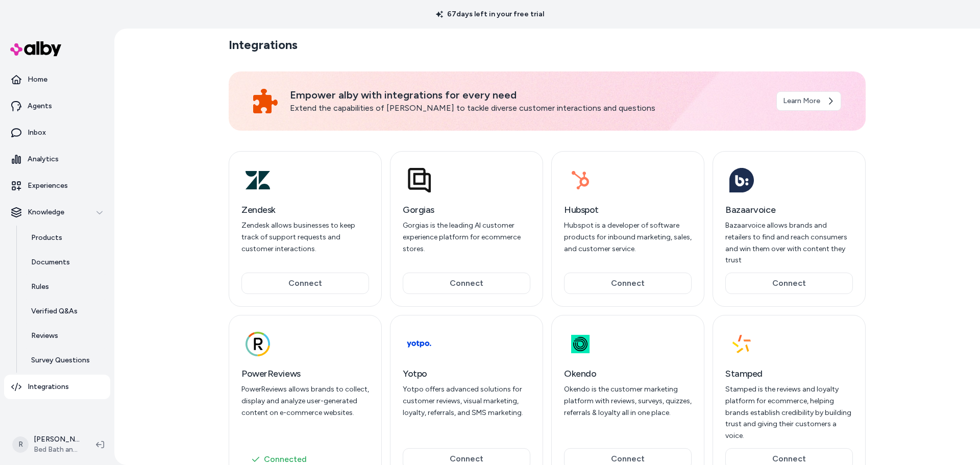 The height and width of the screenshot is (465, 980). Describe the element at coordinates (48, 387) in the screenshot. I see `p: Integrations` at that location.